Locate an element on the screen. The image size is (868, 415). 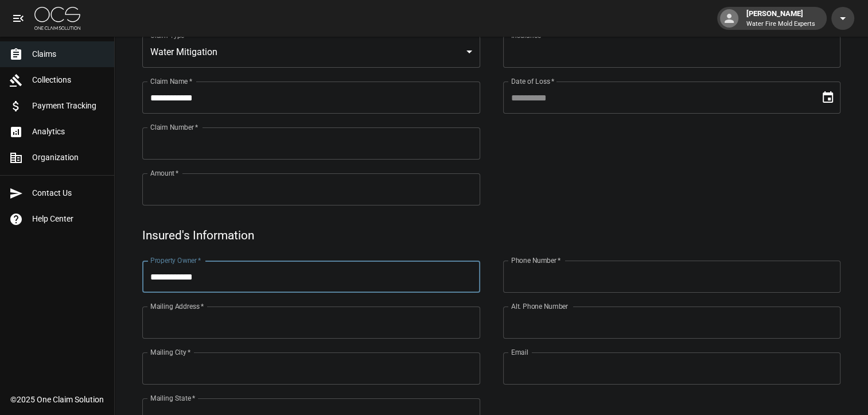
label: Claim Number is located at coordinates (174, 126).